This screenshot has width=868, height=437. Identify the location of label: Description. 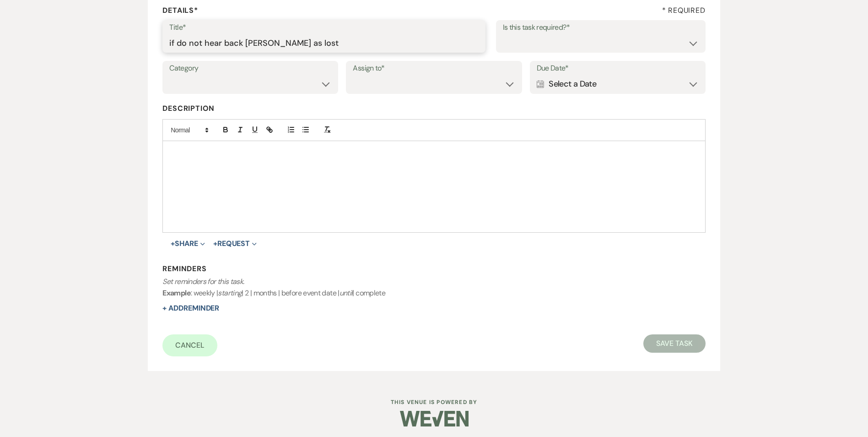
(434, 109).